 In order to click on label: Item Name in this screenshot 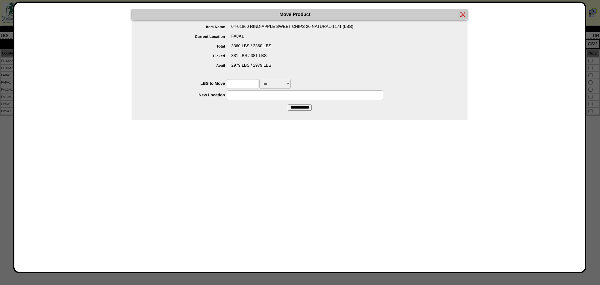, I will do `click(188, 27)`.